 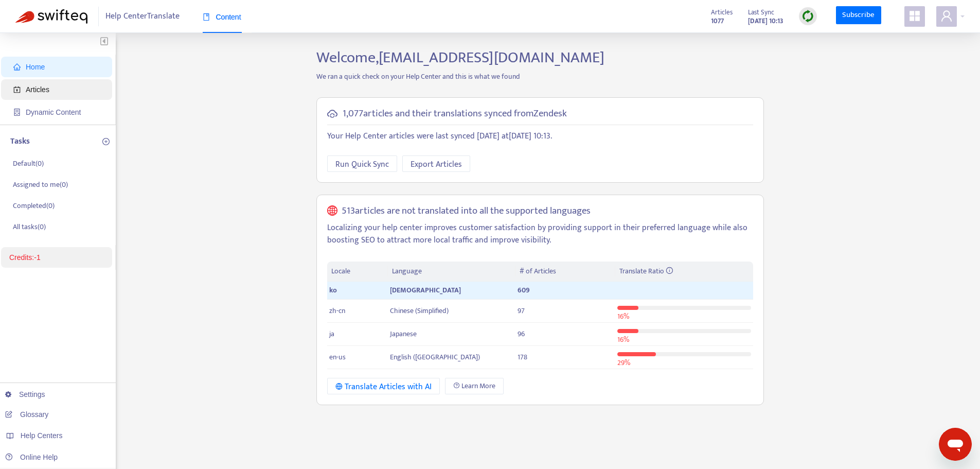 I want to click on p: Assigned to me ( 0 ), so click(x=40, y=184).